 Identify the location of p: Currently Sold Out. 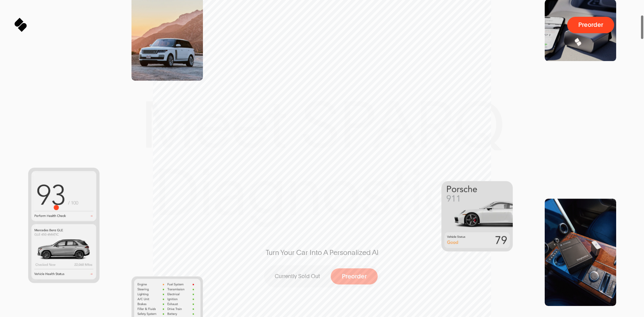
(297, 276).